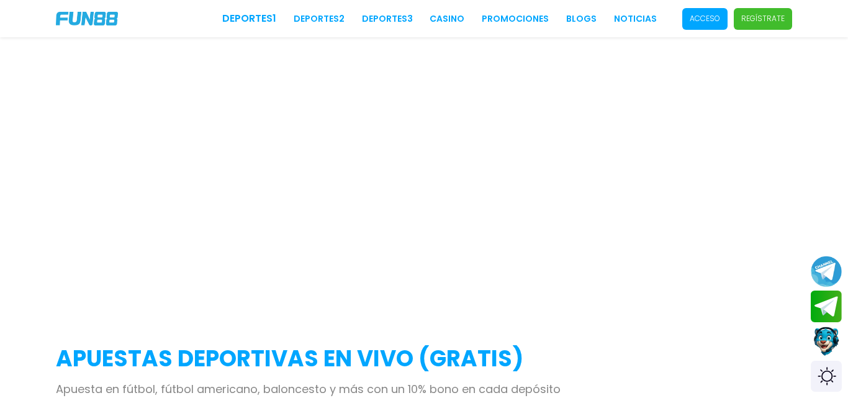 This screenshot has width=848, height=398. Describe the element at coordinates (826, 341) in the screenshot. I see `button: Contact customer service` at that location.